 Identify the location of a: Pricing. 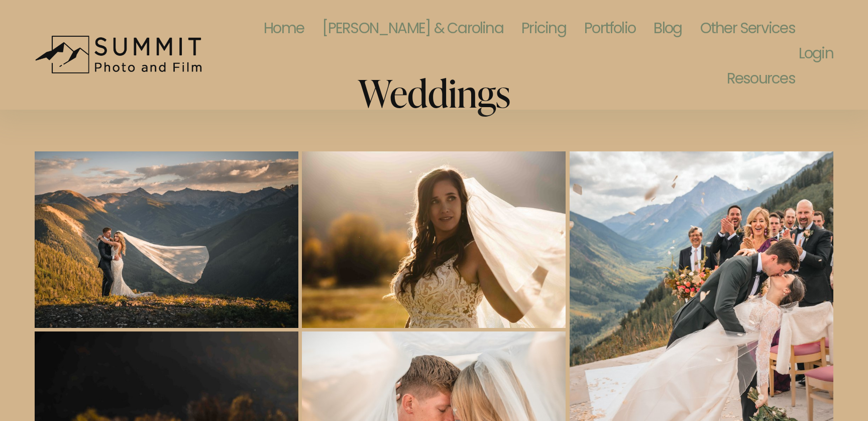
(544, 30).